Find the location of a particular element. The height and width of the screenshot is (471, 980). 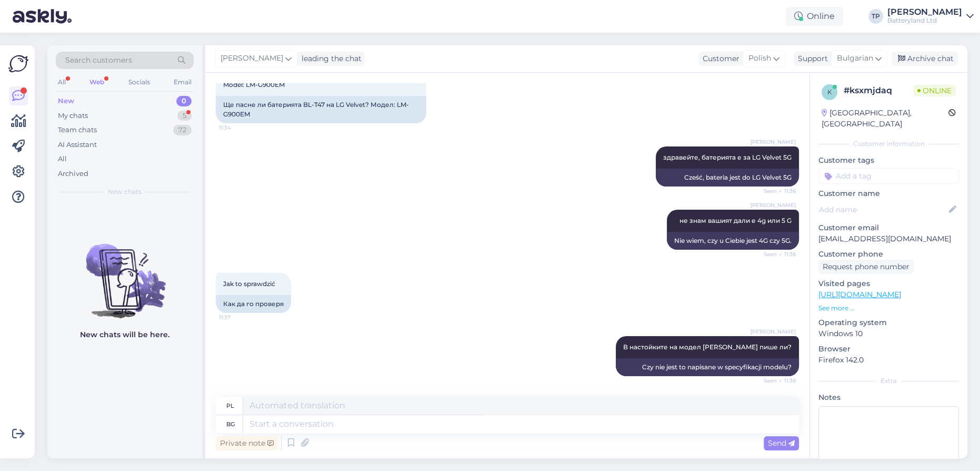

div: My chats is located at coordinates (72, 116).